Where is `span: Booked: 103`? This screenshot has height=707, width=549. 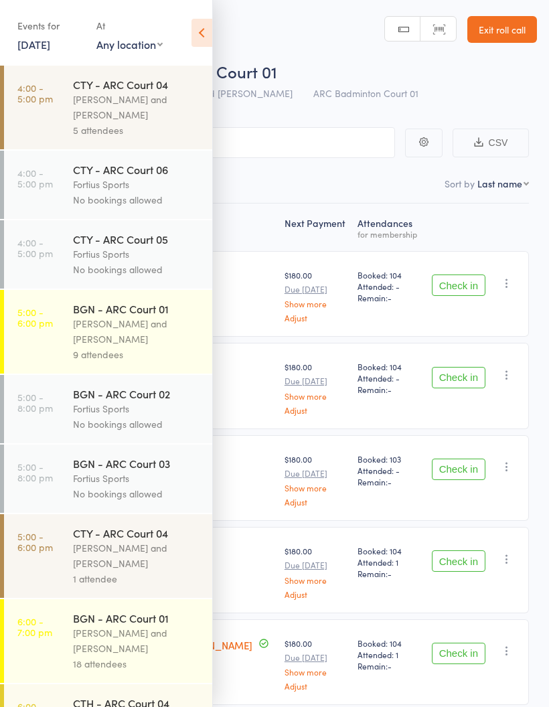 span: Booked: 103 is located at coordinates (388, 459).